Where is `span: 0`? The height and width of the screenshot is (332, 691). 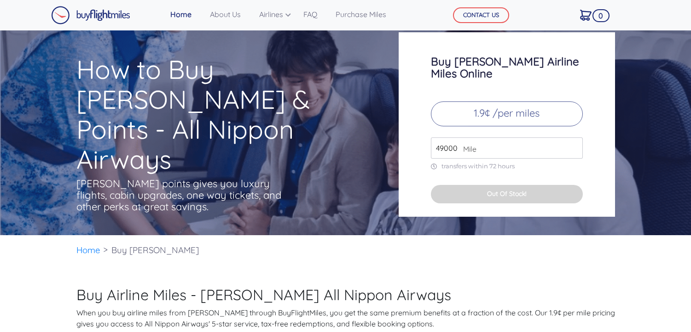 span: 0 is located at coordinates (601, 16).